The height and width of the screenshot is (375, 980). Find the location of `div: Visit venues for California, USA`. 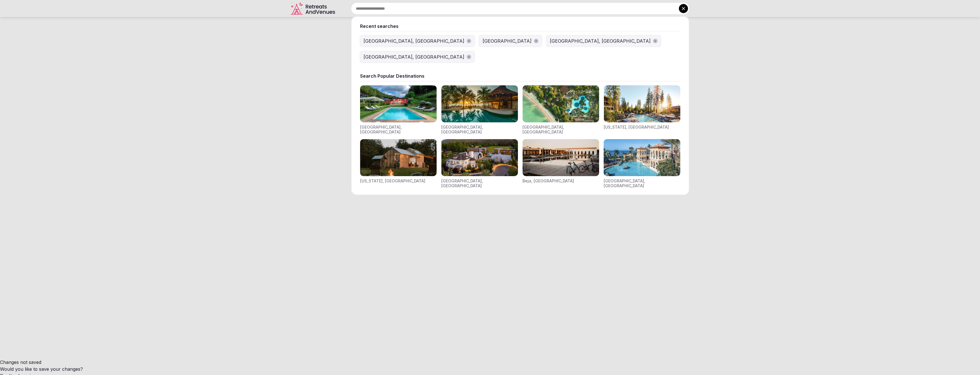

div: Visit venues for California, USA is located at coordinates (641, 110).